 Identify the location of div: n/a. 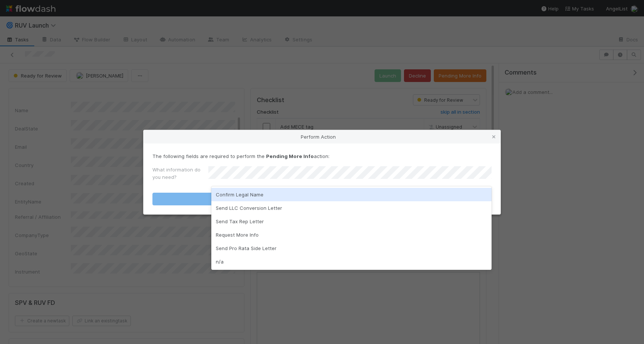
(352, 262).